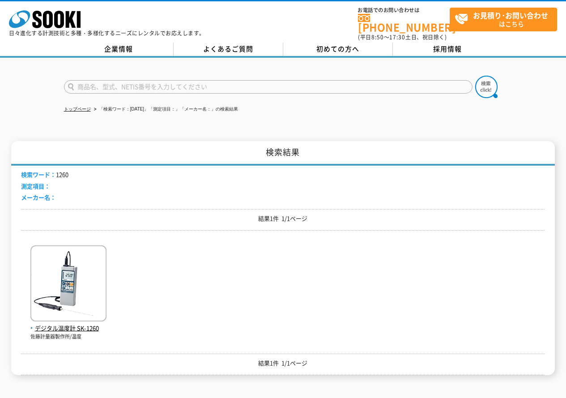  What do you see at coordinates (283, 153) in the screenshot?
I see `h1: 検索結果` at bounding box center [283, 153].